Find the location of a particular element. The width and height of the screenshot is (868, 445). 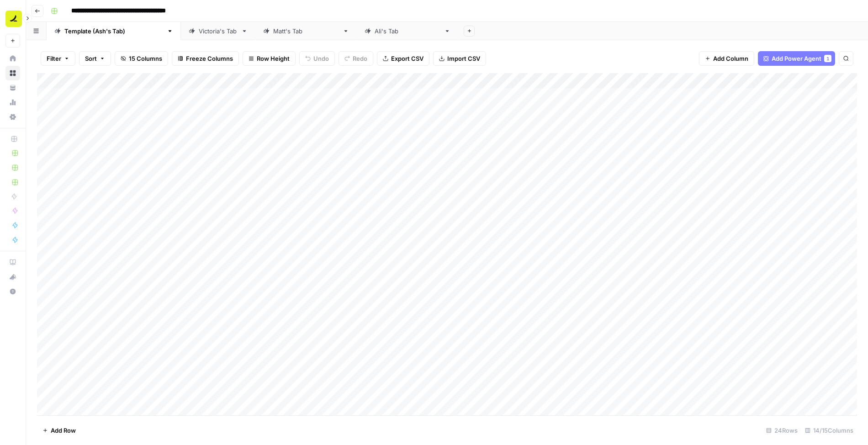

span: Export CSV is located at coordinates (407, 58).